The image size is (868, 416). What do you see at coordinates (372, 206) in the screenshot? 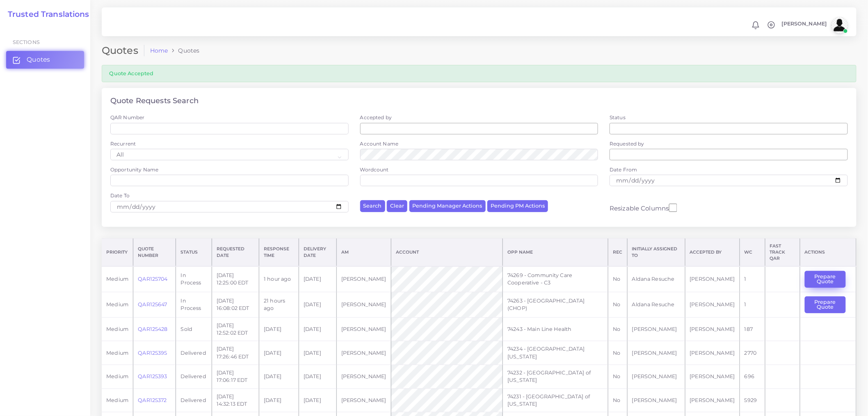
I see `button: Search` at bounding box center [372, 206].